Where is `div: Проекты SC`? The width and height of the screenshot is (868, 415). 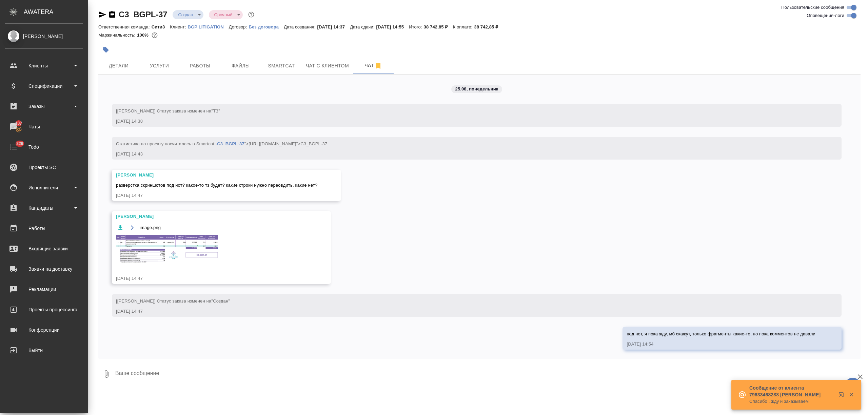 div: Проекты SC is located at coordinates (44, 167).